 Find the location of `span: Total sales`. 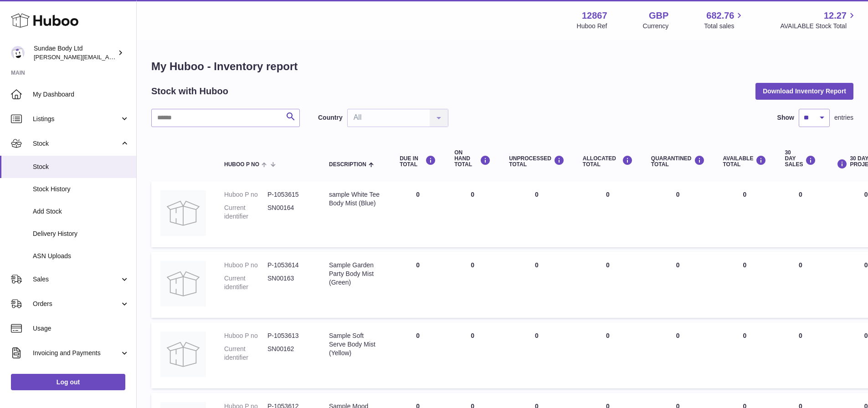

span: Total sales is located at coordinates (724, 26).